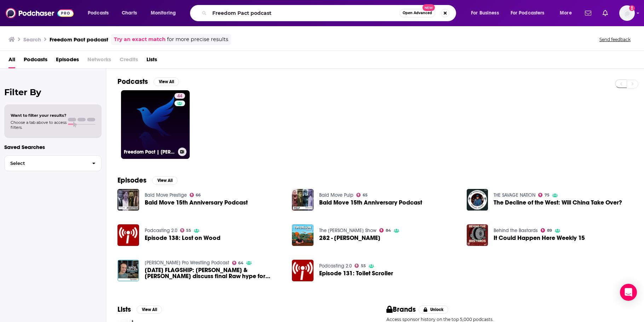 This screenshot has width=644, height=322. Describe the element at coordinates (385, 230) in the screenshot. I see `a: 84` at that location.